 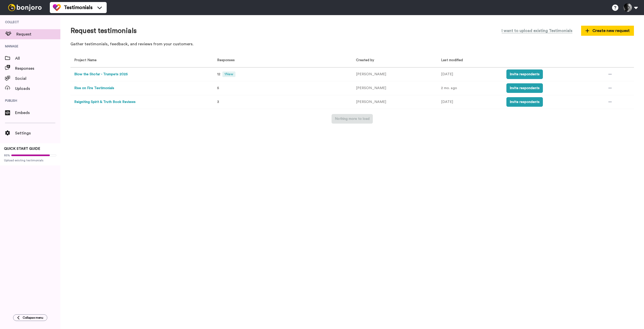 What do you see at coordinates (395, 61) in the screenshot?
I see `th: Created by` at bounding box center [395, 61].